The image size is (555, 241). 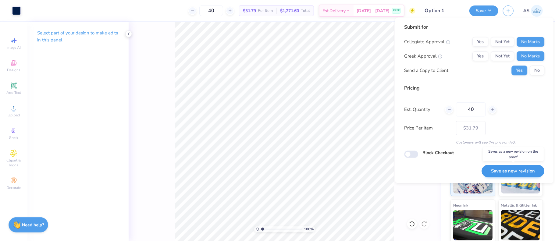 What do you see at coordinates (484, 11) in the screenshot?
I see `button: Save` at bounding box center [484, 11].